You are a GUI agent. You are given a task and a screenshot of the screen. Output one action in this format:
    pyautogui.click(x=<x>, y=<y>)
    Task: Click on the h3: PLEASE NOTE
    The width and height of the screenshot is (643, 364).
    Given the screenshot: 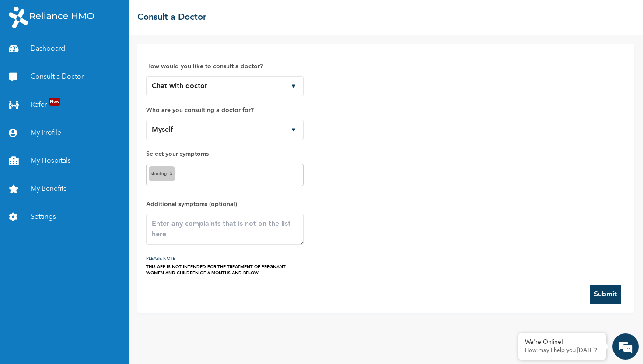 What is the action you would take?
    pyautogui.click(x=225, y=258)
    